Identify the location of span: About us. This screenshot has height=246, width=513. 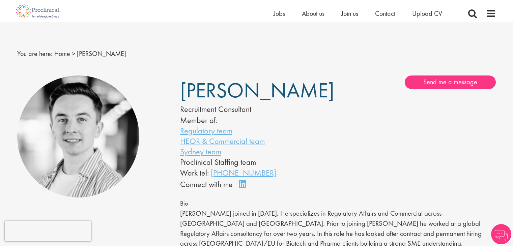
(313, 13).